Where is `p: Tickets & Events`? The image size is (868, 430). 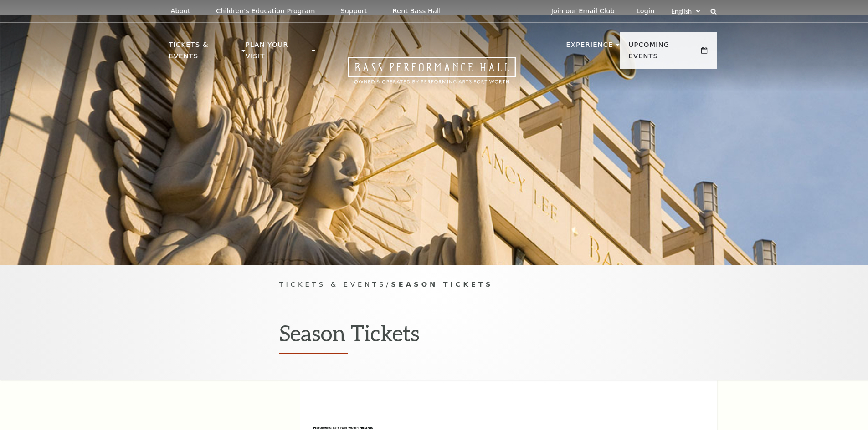 p: Tickets & Events is located at coordinates (204, 53).